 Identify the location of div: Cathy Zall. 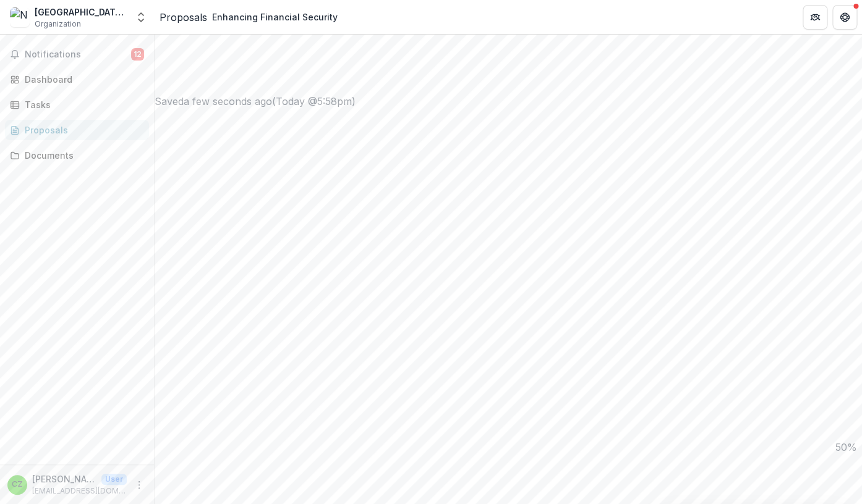
(17, 484).